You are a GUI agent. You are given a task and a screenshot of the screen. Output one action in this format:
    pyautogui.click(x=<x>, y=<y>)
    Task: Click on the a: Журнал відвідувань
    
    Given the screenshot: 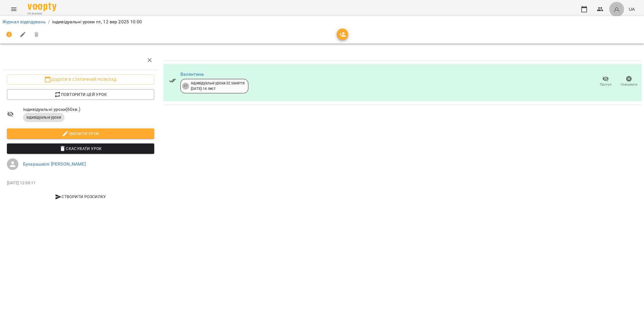 What is the action you would take?
    pyautogui.click(x=24, y=22)
    